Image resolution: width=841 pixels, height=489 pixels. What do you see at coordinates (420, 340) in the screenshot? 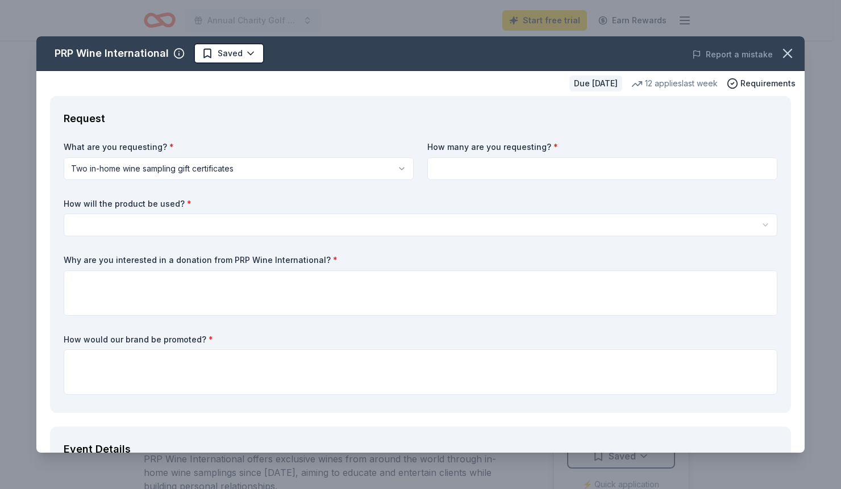
I see `label: How would our brand be promoted?` at bounding box center [420, 340].